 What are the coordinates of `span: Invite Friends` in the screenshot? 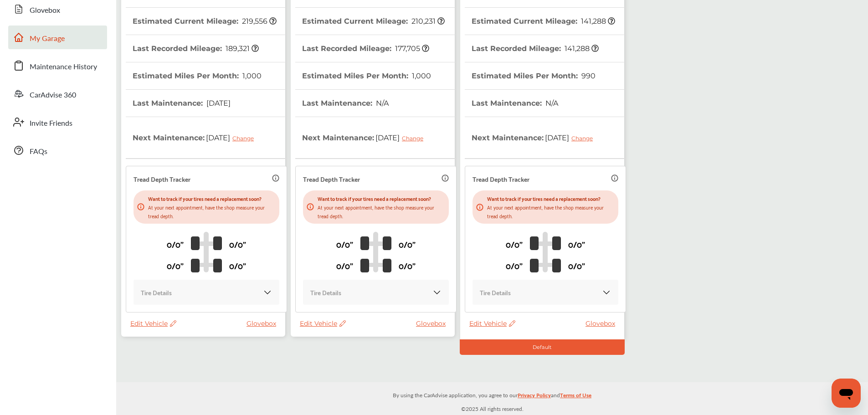 It's located at (51, 124).